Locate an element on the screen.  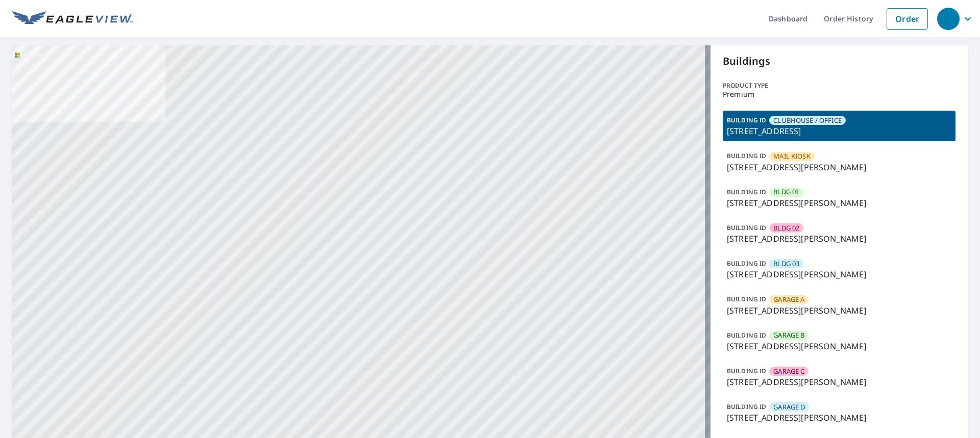
img: EV Logo is located at coordinates (72, 19).